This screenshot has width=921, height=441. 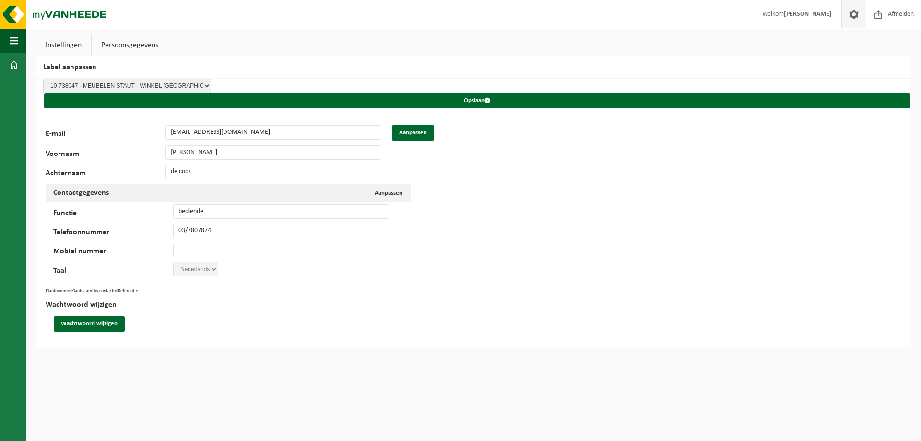 What do you see at coordinates (473, 305) in the screenshot?
I see `h2: Wachtwoord wijzigen` at bounding box center [473, 305].